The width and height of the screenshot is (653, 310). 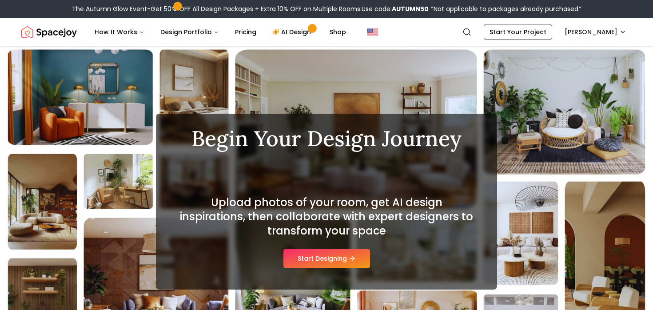 What do you see at coordinates (338, 32) in the screenshot?
I see `a: Shop` at bounding box center [338, 32].